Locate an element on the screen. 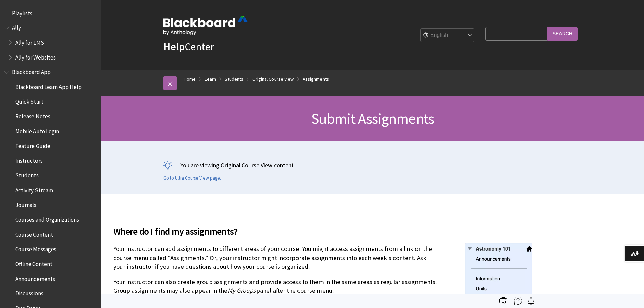  span: Course Messages is located at coordinates (36, 248).